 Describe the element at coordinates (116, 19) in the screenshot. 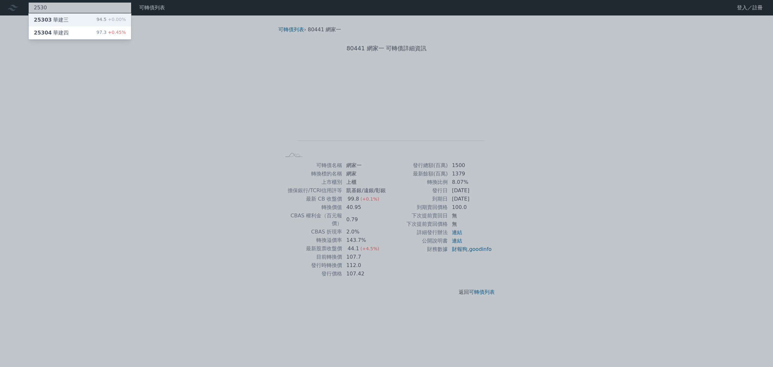

I see `span: +0.00%` at that location.